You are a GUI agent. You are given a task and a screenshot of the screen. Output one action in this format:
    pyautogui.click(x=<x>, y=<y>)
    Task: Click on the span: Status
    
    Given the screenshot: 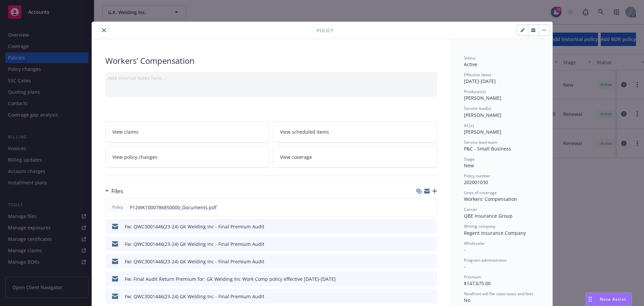 What is the action you would take?
    pyautogui.click(x=469, y=58)
    